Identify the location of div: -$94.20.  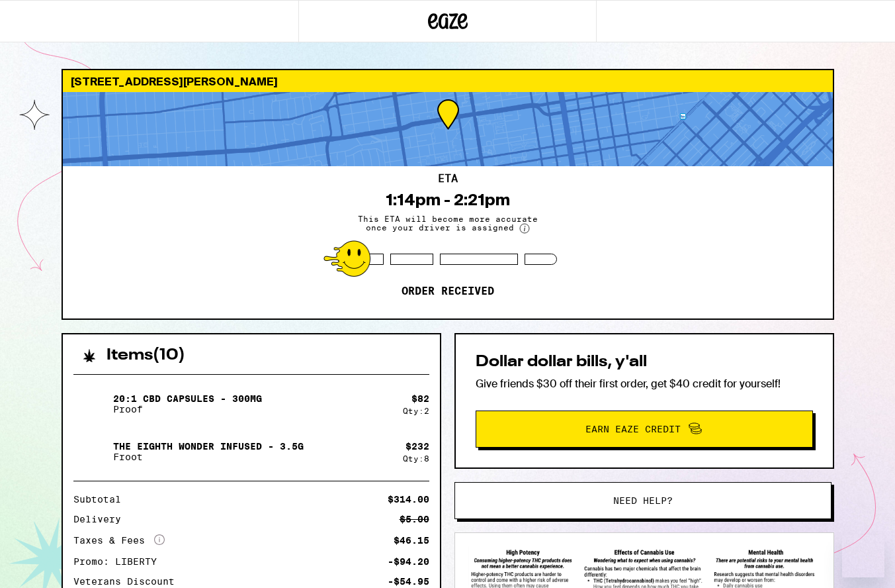
(408, 562).